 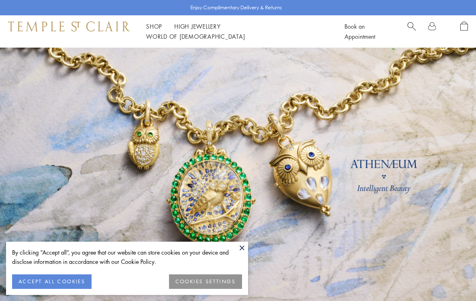 I want to click on button: ACCEPT ALL COOKIES, so click(x=52, y=282).